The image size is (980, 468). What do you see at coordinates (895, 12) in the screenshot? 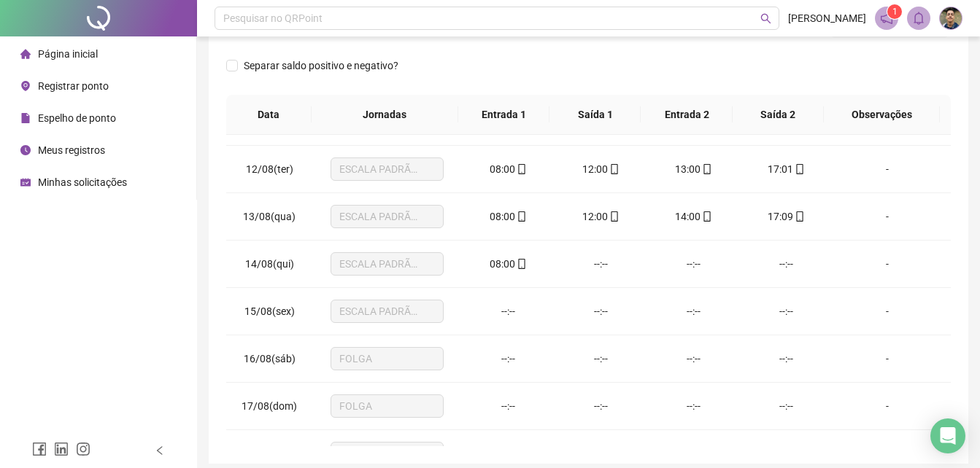
I see `sup: 1` at bounding box center [895, 12].